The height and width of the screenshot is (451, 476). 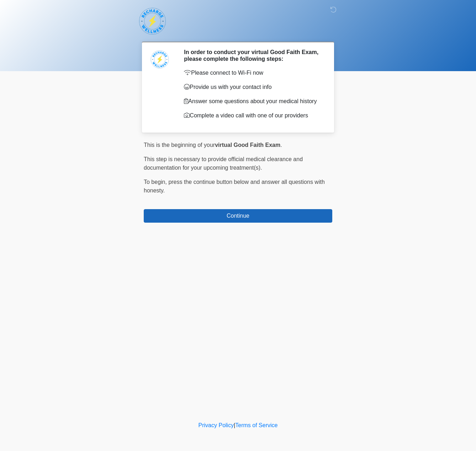 I want to click on a: Privacy Policy, so click(x=217, y=425).